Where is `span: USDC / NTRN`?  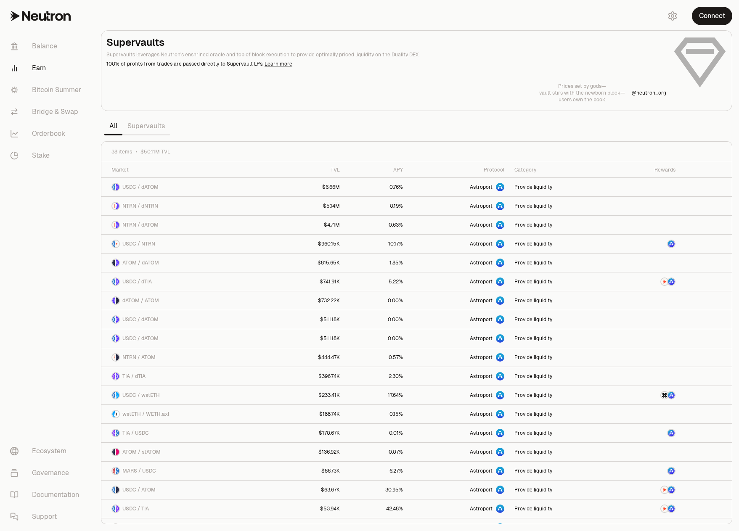 span: USDC / NTRN is located at coordinates (139, 244).